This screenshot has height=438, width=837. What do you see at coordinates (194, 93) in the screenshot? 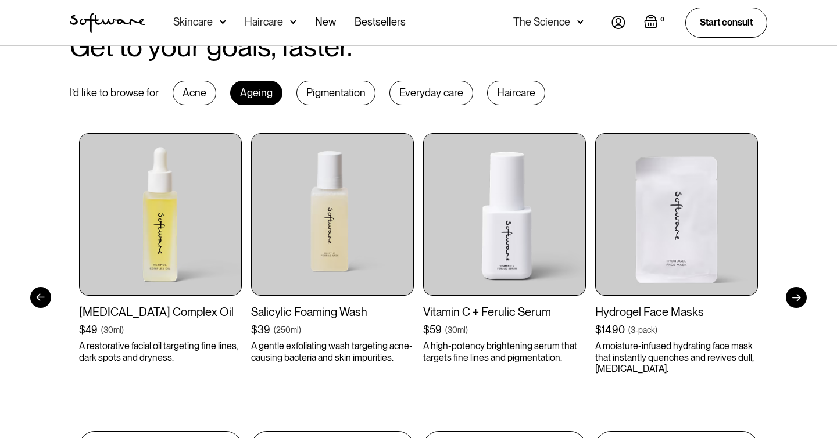
I see `div: Acne` at bounding box center [194, 93].